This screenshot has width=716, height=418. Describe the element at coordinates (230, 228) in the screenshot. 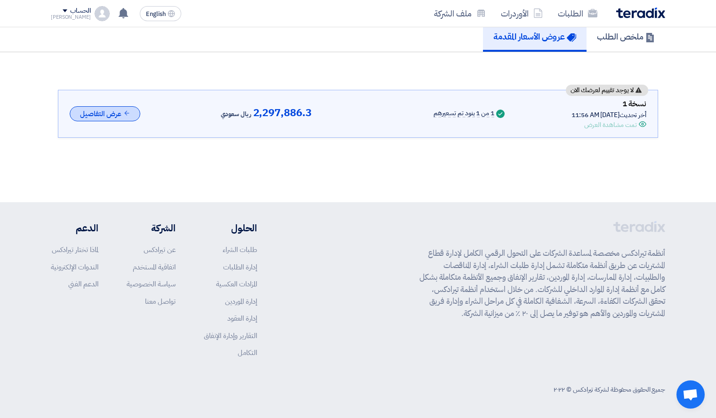

I see `li: الحلول` at that location.